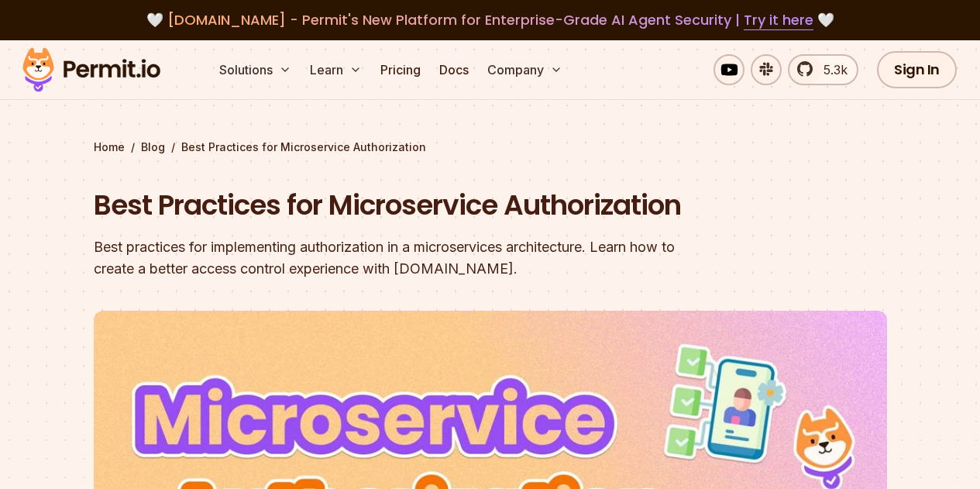 The height and width of the screenshot is (489, 980). I want to click on a: Try it here, so click(779, 20).